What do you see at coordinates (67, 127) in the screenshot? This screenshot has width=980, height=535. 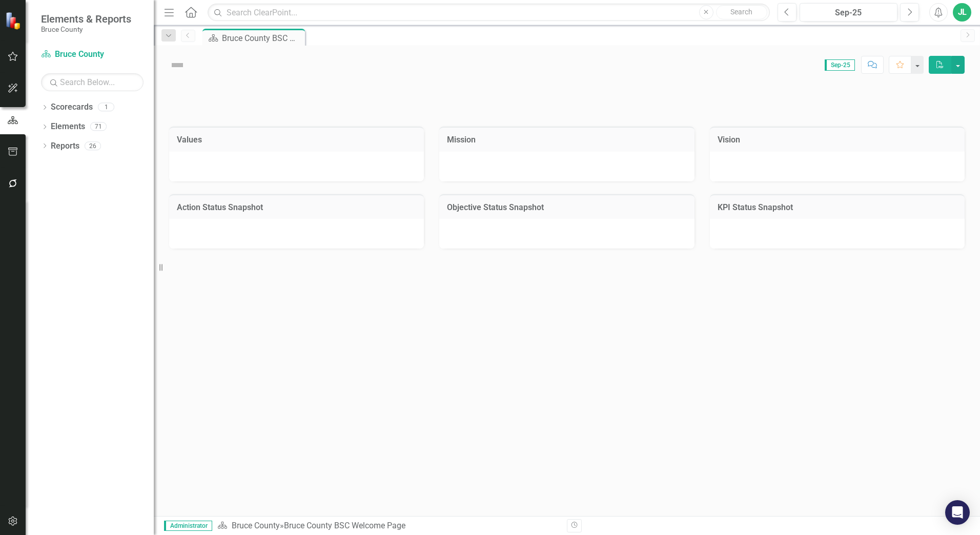 I see `a: Elements` at bounding box center [67, 127].